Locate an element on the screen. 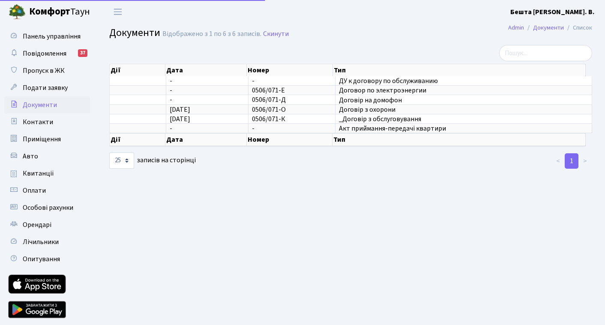 The image size is (605, 325). span: Повідомлення is located at coordinates (45, 54).